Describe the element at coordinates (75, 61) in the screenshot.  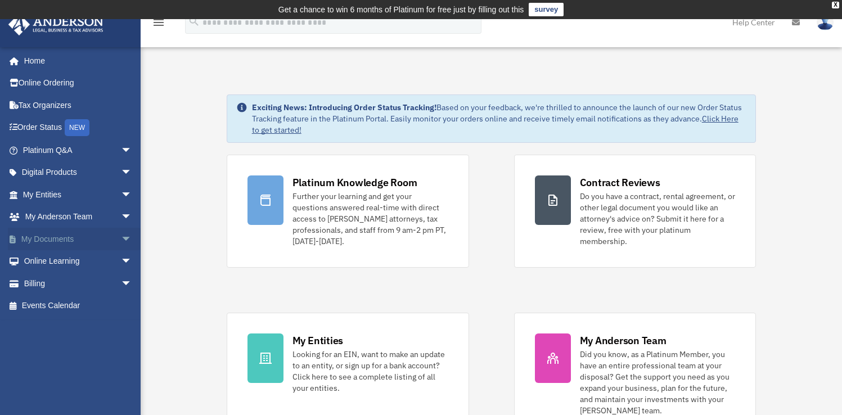
I see `a: Home` at that location.